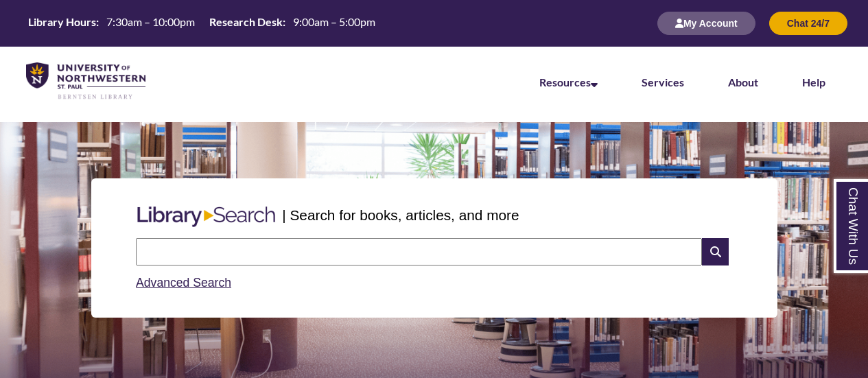 The image size is (868, 378). I want to click on a: My Account, so click(707, 23).